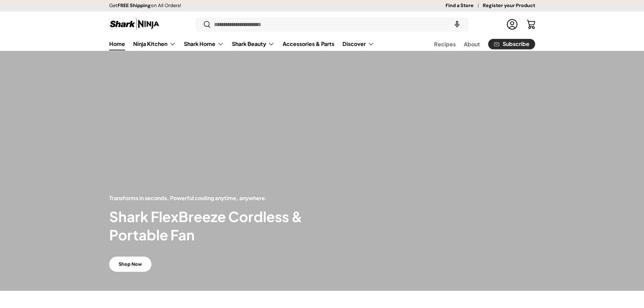 The image size is (644, 308). I want to click on a: Accessories & Parts, so click(308, 44).